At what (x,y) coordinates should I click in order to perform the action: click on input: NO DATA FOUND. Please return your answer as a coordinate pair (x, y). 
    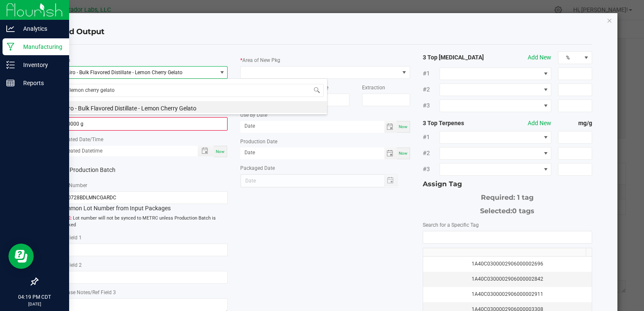
    Looking at the image, I should click on (508, 237).